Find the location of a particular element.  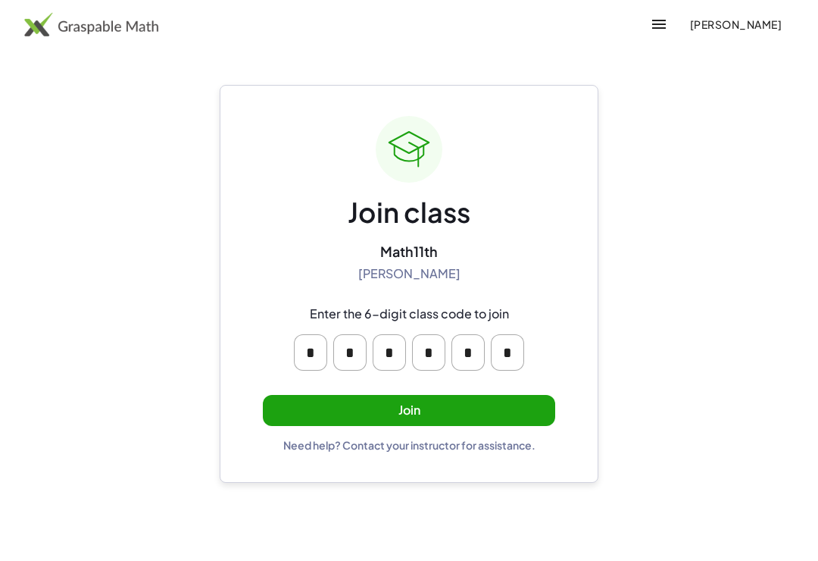

input: Please enter OTP character 6 is located at coordinates (508, 352).